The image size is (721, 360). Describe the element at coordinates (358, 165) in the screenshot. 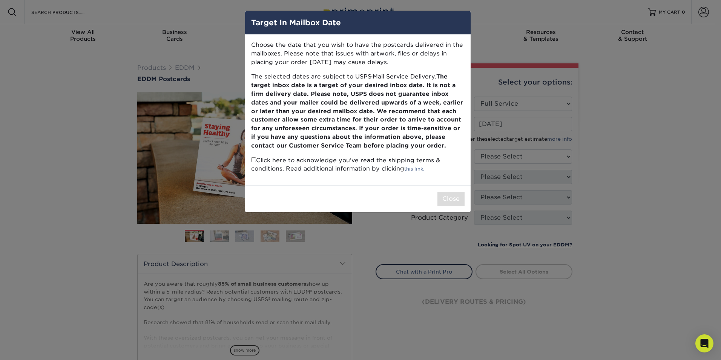

I see `p: Click here to acknowledge you’ve read the shipping terms & conditions. Read additional informatio...` at that location.